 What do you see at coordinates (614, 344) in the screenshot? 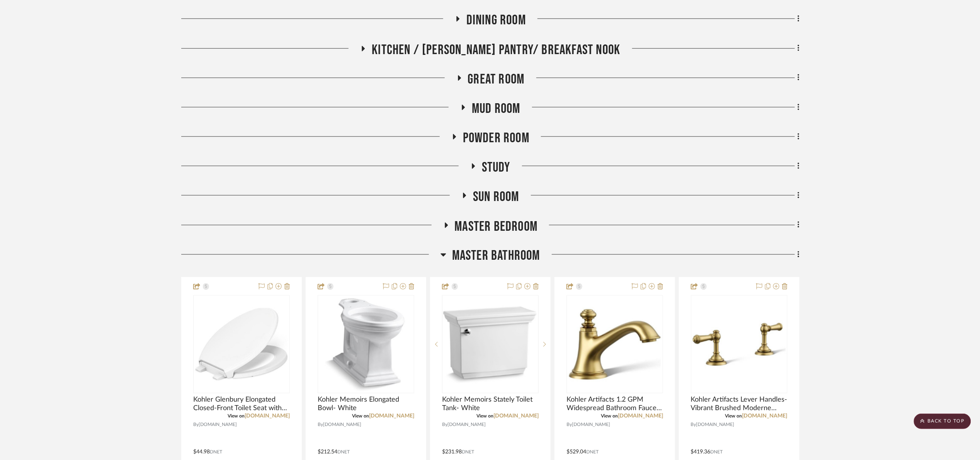
I see `img: Kohler Artifacts 1.2 GPM Widespread Bathroom Faucet- Vibrant Brushed Moderne Brass` at bounding box center [614, 344].